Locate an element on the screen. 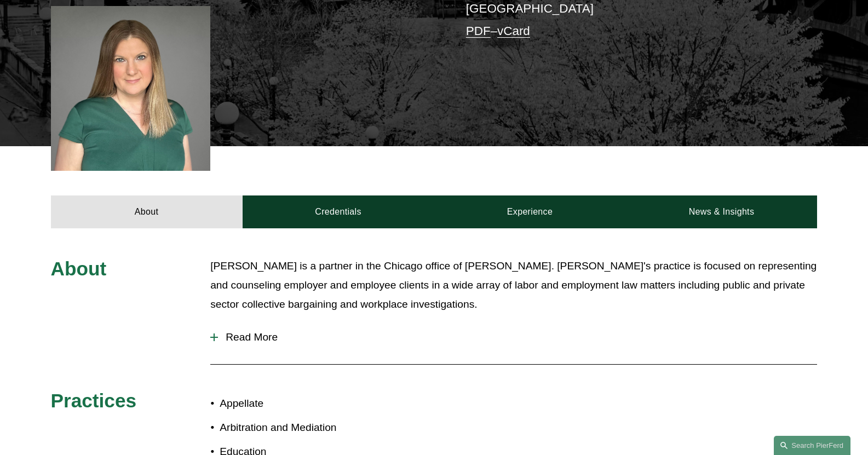 This screenshot has width=868, height=455. span: About is located at coordinates (79, 268).